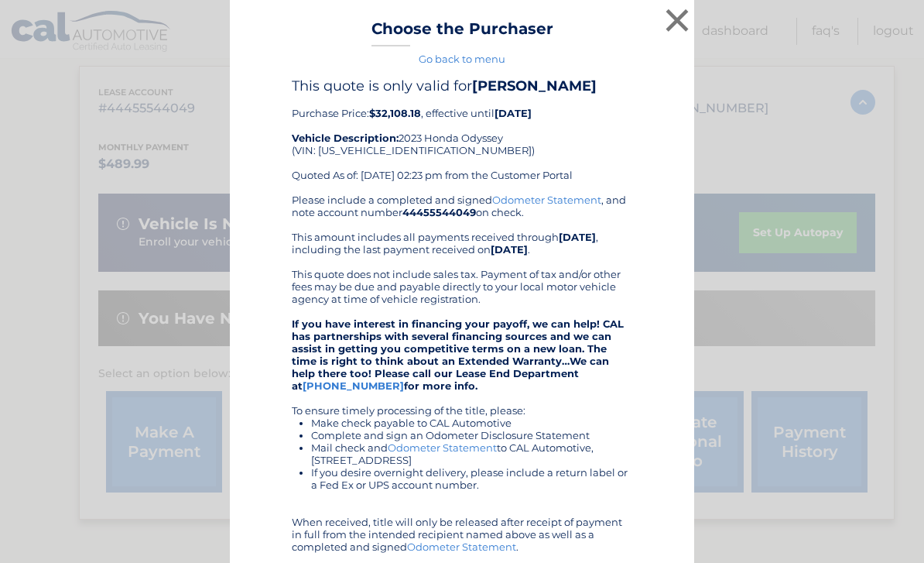 The width and height of the screenshot is (924, 563). Describe the element at coordinates (472, 422) in the screenshot. I see `li: Make check payable to CAL Automotive` at that location.